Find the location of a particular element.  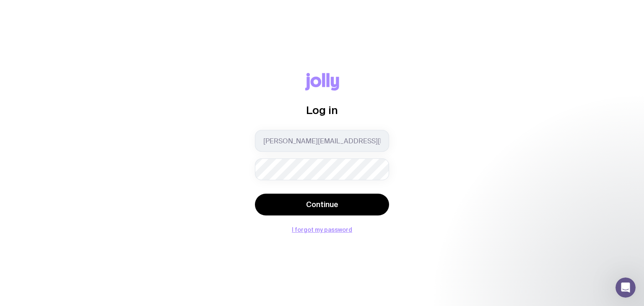

span: Log in is located at coordinates (322, 110).